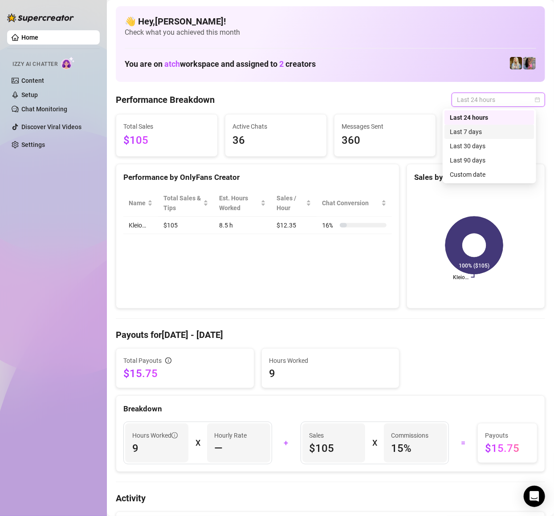 The height and width of the screenshot is (516, 554). What do you see at coordinates (51, 127) in the screenshot?
I see `a: Discover Viral Videos` at bounding box center [51, 127].